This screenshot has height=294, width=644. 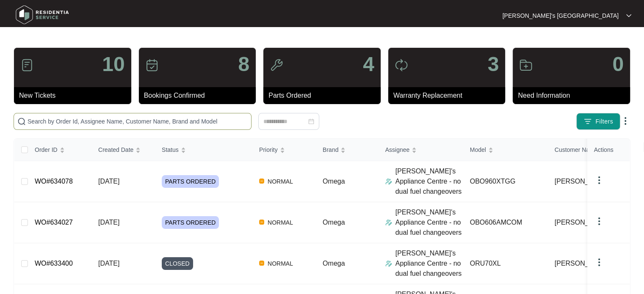 What do you see at coordinates (204, 150) in the screenshot?
I see `th: Status` at bounding box center [204, 150].